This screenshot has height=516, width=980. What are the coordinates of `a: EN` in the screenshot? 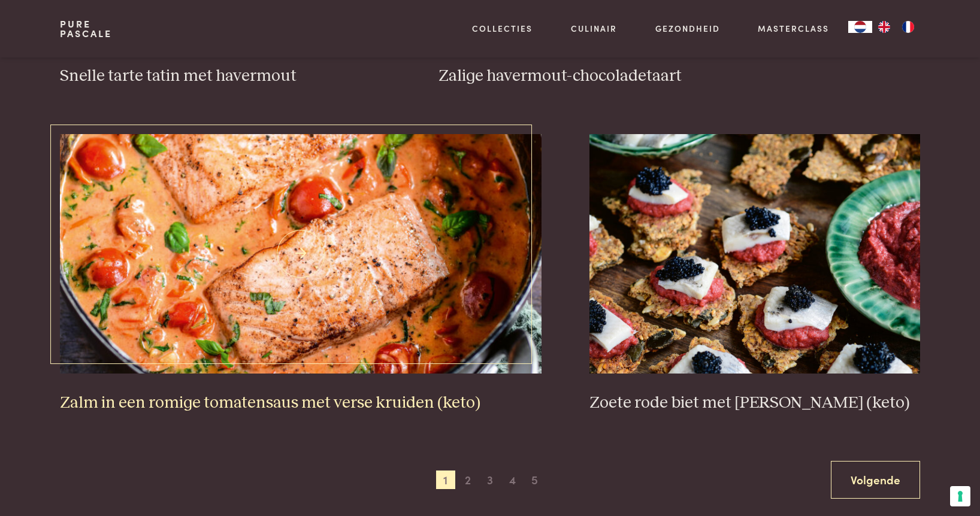 It's located at (884, 27).